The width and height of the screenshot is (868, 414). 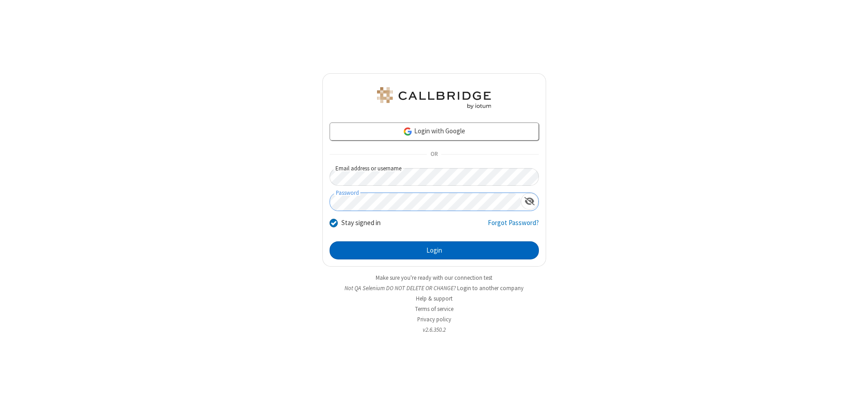 What do you see at coordinates (434, 155) in the screenshot?
I see `span: OR` at bounding box center [434, 155].